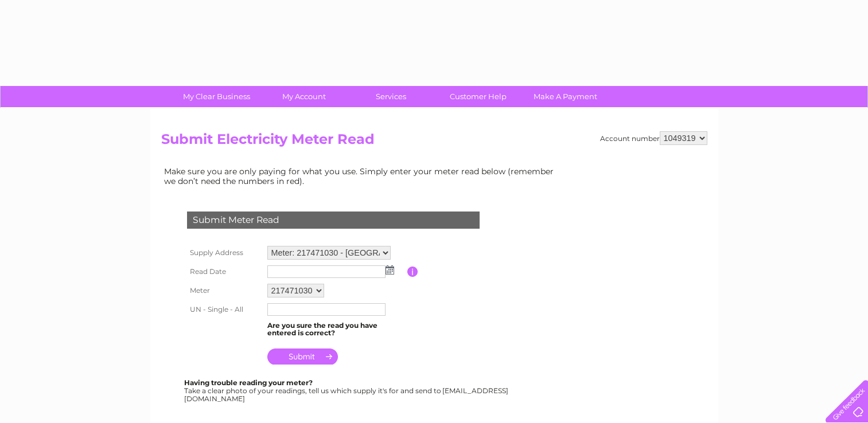 The height and width of the screenshot is (423, 868). I want to click on th: Meter, so click(225, 290).